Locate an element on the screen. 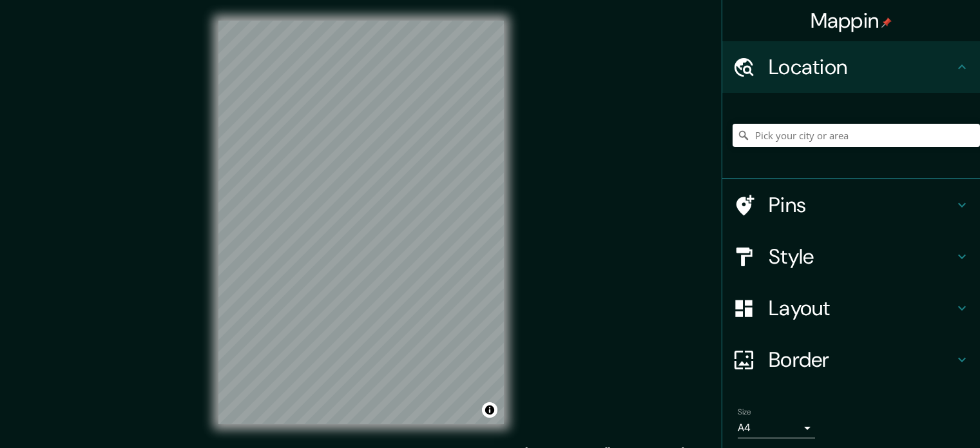 The width and height of the screenshot is (980, 448). label: Size is located at coordinates (745, 412).